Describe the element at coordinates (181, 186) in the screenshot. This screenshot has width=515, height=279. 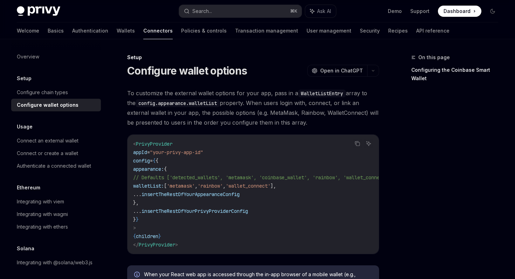
I see `span: 'metamask'` at that location.